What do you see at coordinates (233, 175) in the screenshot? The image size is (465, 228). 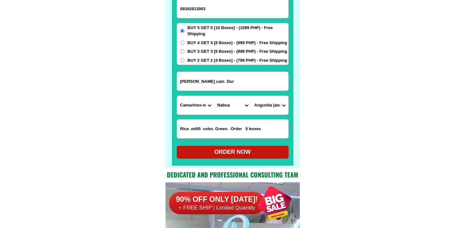 I see `h2: Dedicated and professional consulting team` at bounding box center [233, 175].